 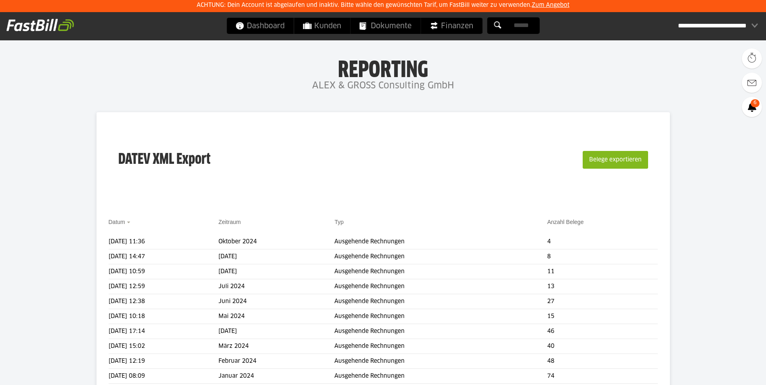 I want to click on span: Dashboard, so click(x=260, y=26).